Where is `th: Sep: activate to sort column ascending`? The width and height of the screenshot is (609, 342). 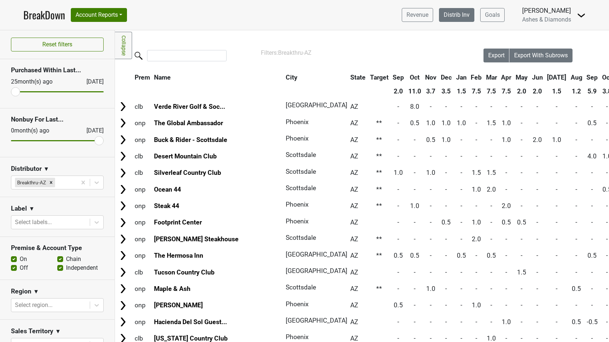 th: Sep: activate to sort column ascending is located at coordinates (398, 77).